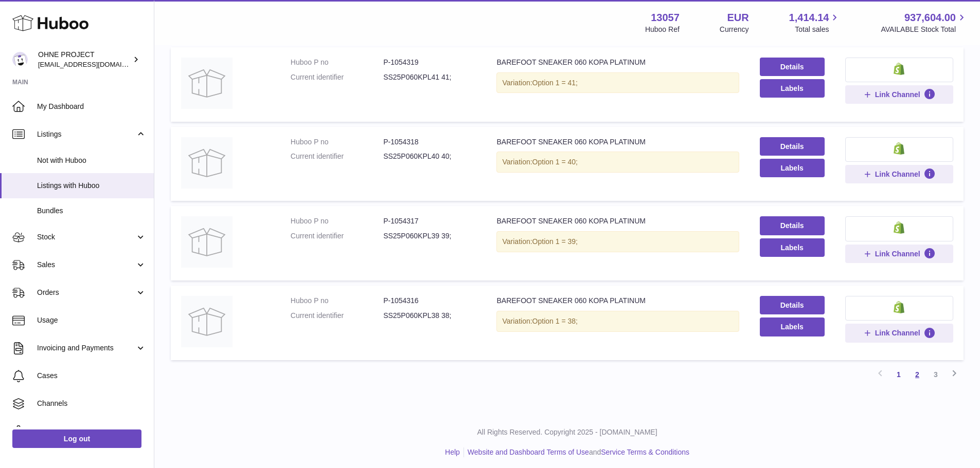 The height and width of the screenshot is (468, 980). What do you see at coordinates (91, 106) in the screenshot?
I see `span: My Dashboard` at bounding box center [91, 106].